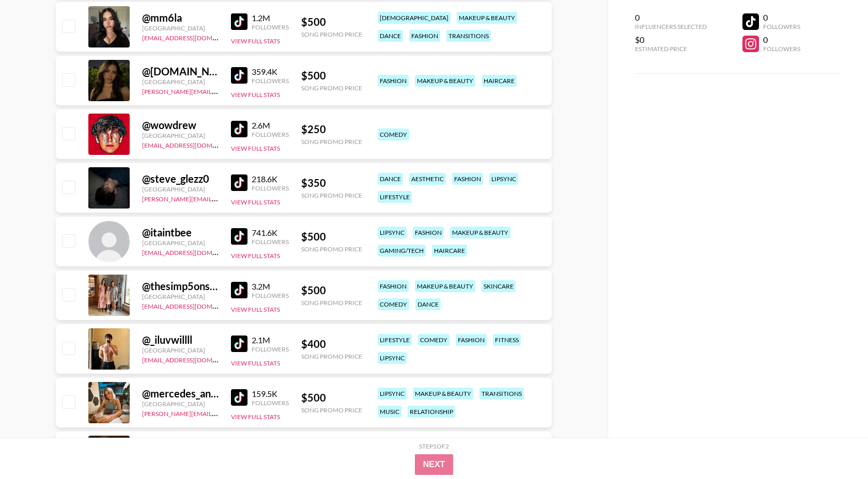  I want to click on div: Estimated Price, so click(671, 48).